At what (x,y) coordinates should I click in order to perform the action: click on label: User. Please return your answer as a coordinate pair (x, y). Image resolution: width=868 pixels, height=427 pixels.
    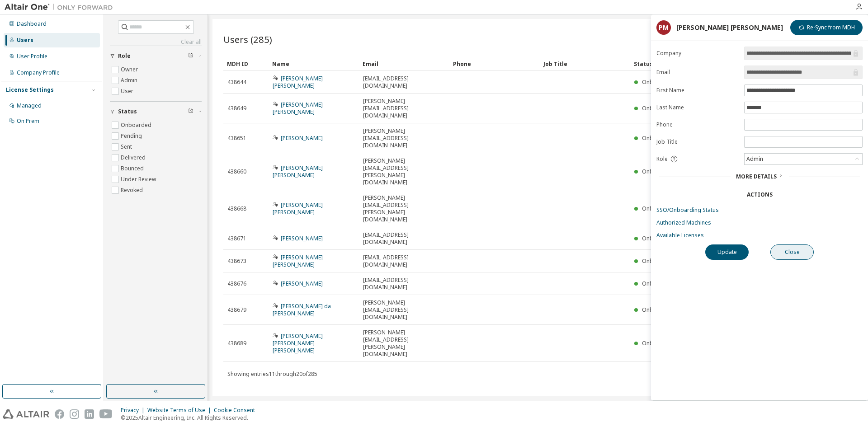
    Looking at the image, I should click on (128, 92).